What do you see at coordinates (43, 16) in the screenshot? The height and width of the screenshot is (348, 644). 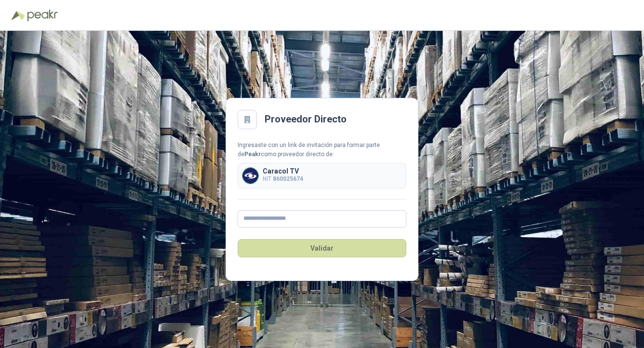 I see `img: Peakr` at bounding box center [43, 16].